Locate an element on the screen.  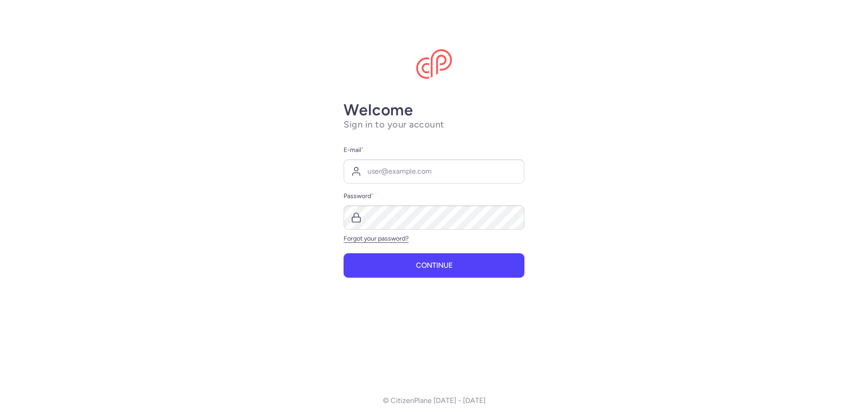
label: Password is located at coordinates (434, 196).